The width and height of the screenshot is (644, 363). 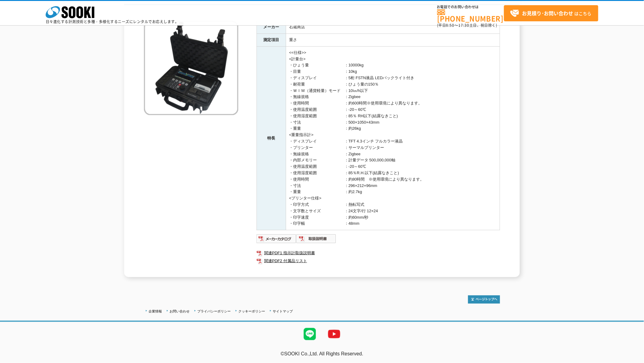 I want to click on a: お問い合わせ, so click(x=179, y=311).